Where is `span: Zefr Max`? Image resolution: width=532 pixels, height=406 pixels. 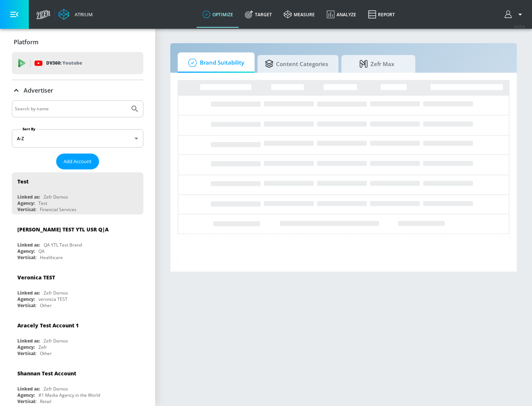 span: Zefr Max is located at coordinates (377, 64).